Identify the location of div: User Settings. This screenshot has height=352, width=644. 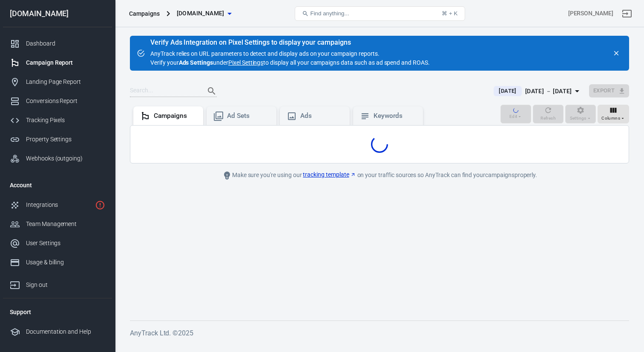
(66, 243).